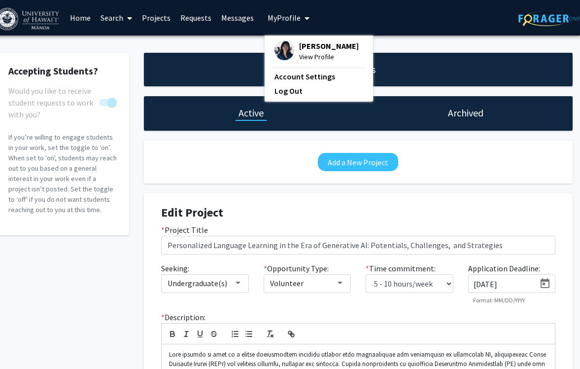  Describe the element at coordinates (358, 162) in the screenshot. I see `button: Add a New Project` at that location.